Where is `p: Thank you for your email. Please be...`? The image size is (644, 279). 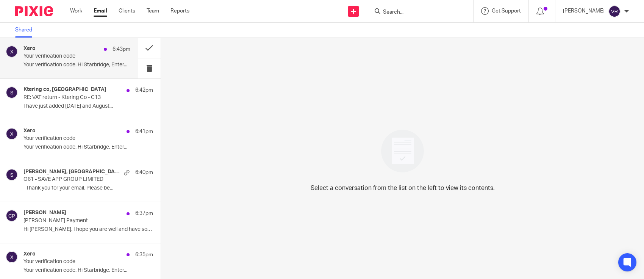
p: Thank you for your email. Please be... is located at coordinates (88, 188).